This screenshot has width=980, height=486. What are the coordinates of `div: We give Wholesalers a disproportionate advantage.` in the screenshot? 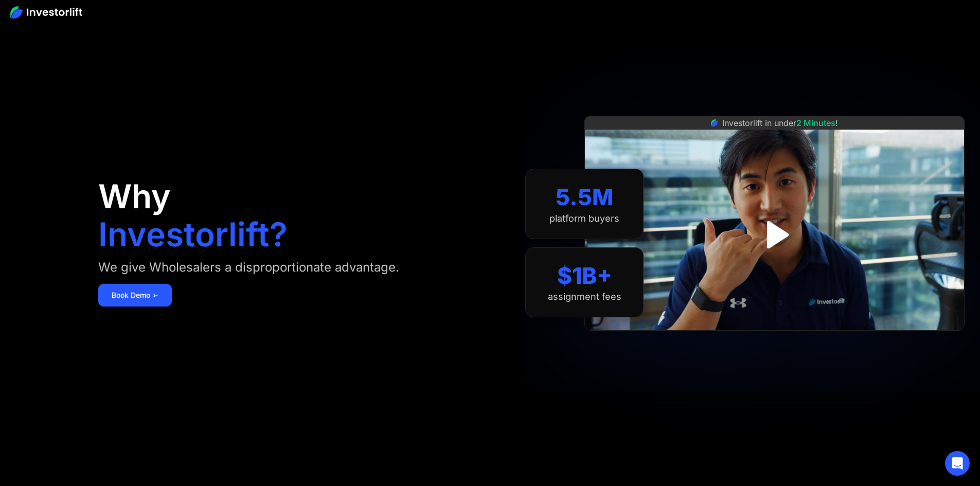 It's located at (248, 267).